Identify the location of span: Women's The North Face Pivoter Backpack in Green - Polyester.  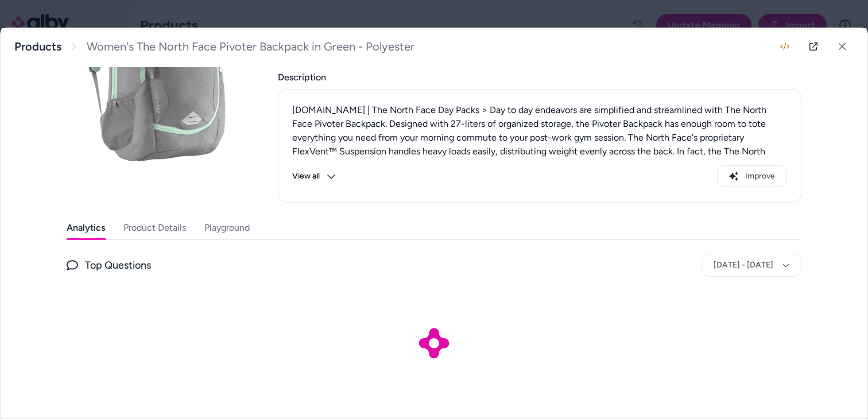
(250, 46).